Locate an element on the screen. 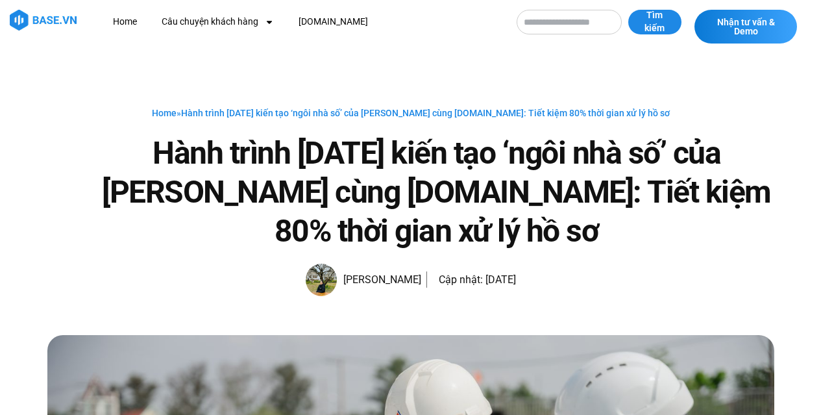 Image resolution: width=821 pixels, height=415 pixels. nav: Menu is located at coordinates (304, 21).